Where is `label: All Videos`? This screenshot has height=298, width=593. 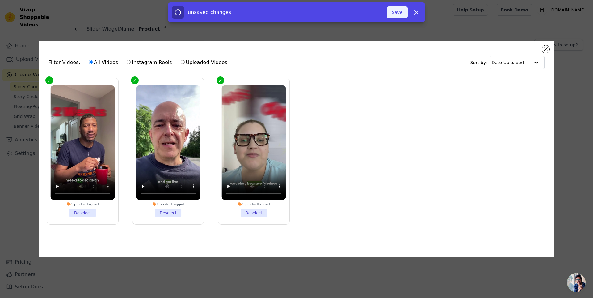
label: All Videos is located at coordinates (103, 62).